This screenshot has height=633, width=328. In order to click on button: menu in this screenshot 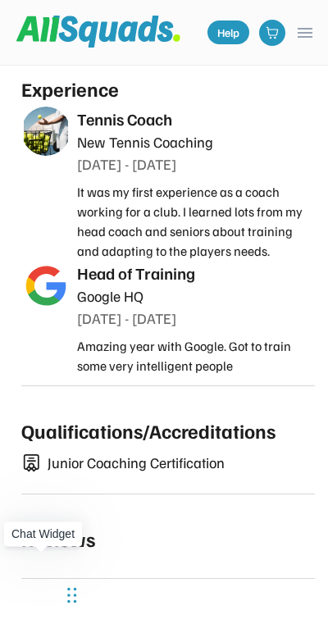, I will do `click(305, 33)`.